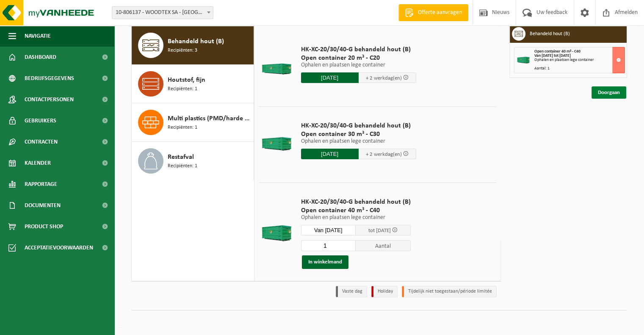  What do you see at coordinates (40, 121) in the screenshot?
I see `span: Gebruikers` at bounding box center [40, 121].